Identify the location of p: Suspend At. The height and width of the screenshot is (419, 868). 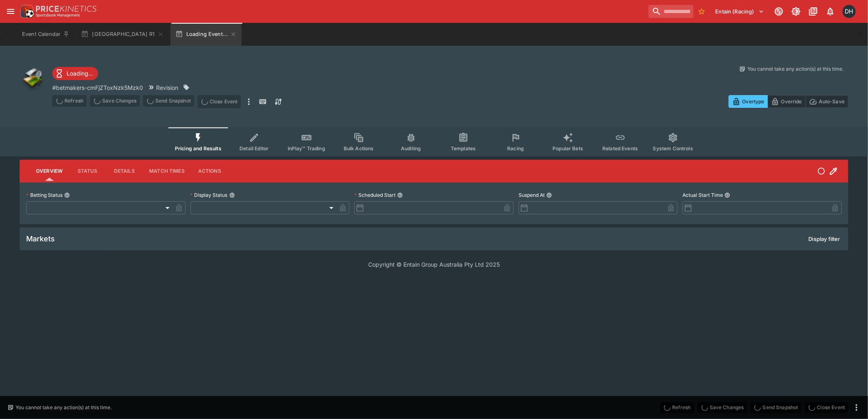
(532, 194).